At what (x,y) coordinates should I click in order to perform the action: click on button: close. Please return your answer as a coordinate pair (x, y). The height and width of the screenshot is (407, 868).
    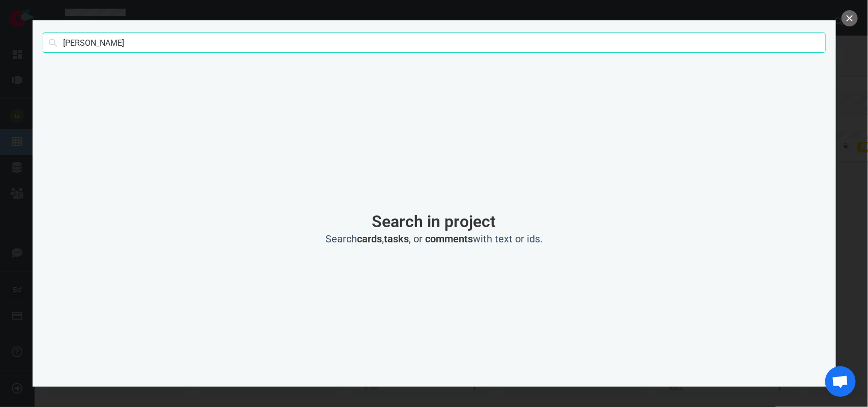
    Looking at the image, I should click on (850, 18).